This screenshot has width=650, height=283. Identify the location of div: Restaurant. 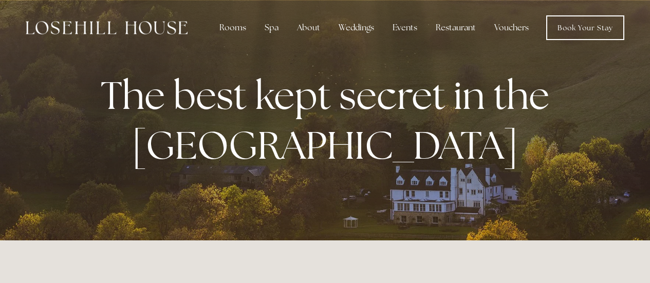
(456, 28).